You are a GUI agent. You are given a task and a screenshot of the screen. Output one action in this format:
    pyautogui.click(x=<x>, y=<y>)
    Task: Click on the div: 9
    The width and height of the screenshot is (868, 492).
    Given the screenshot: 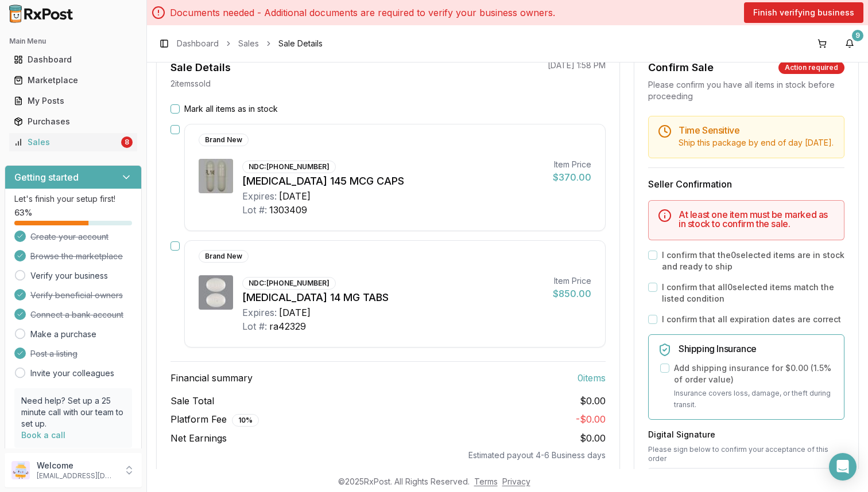 What is the action you would take?
    pyautogui.click(x=858, y=35)
    